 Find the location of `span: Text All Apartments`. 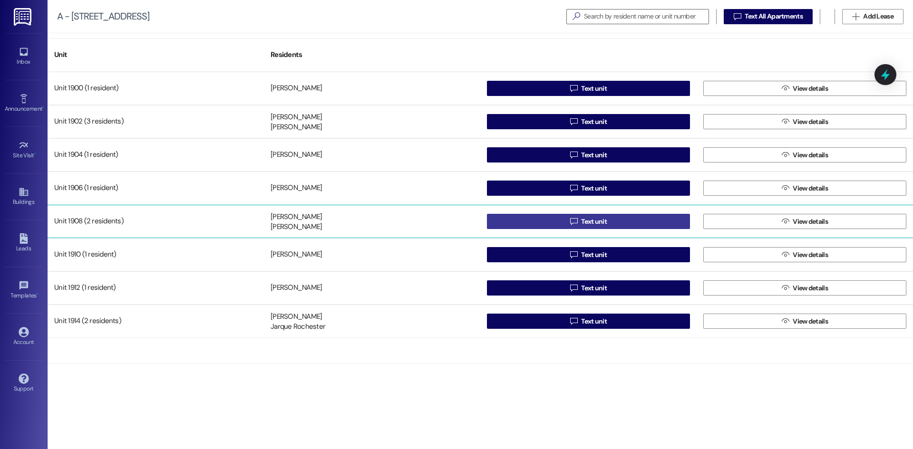

span: Text All Apartments is located at coordinates (773, 16).